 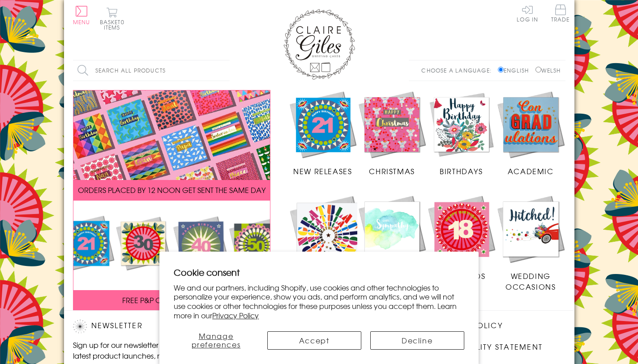 I want to click on label: English, so click(x=515, y=70).